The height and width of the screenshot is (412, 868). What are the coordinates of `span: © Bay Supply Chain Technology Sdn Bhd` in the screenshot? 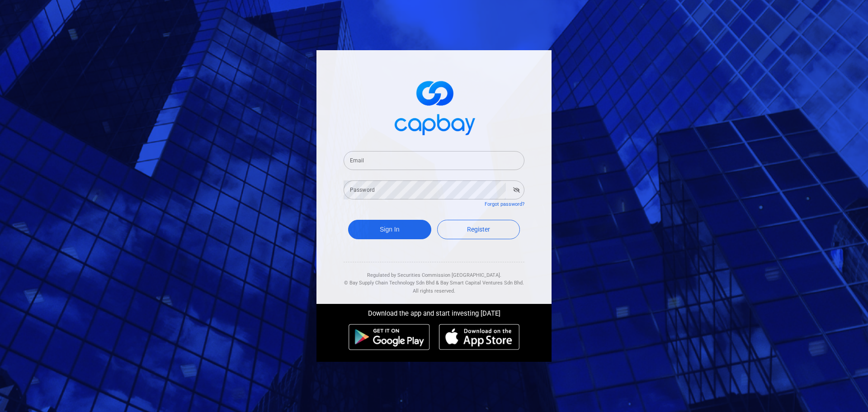 It's located at (389, 283).